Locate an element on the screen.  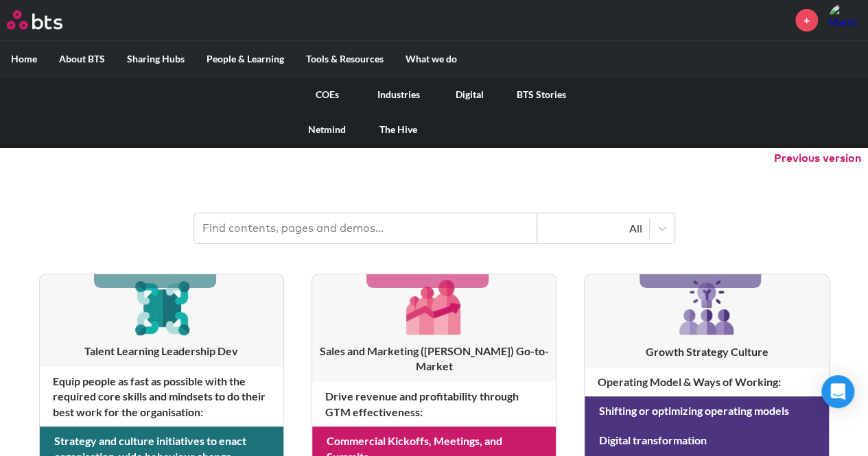
div: All is located at coordinates (593, 229).